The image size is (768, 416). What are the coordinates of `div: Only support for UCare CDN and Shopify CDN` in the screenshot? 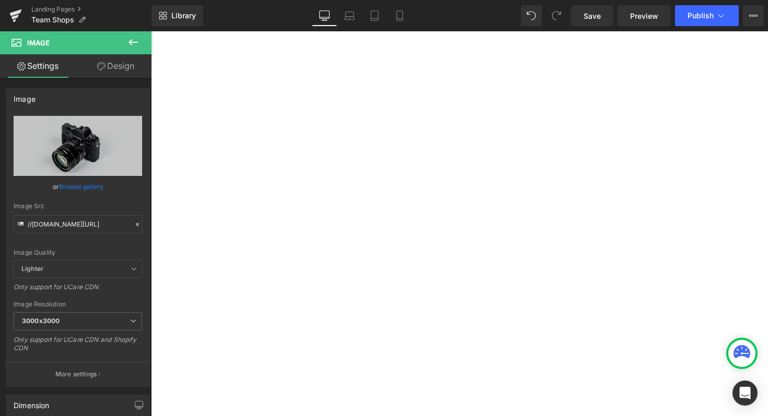 It's located at (78, 347).